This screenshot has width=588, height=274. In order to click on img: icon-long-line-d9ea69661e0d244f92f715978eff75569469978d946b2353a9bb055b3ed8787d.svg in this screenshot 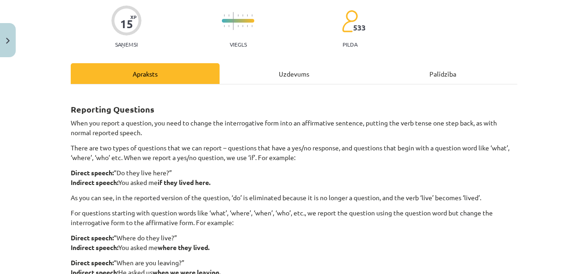, I will do `click(233, 21)`.